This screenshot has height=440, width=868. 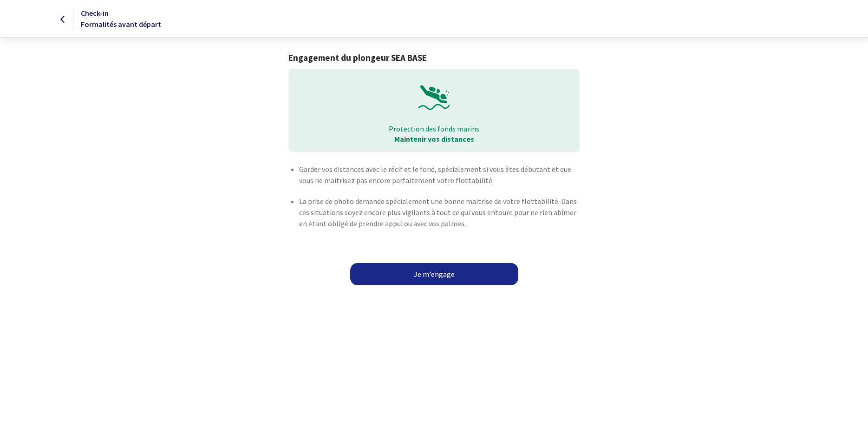 What do you see at coordinates (440, 175) in the screenshot?
I see `p: Garder vos distances avec le récif et le fond, spécialement si vous êtes débutant et que vous ne ...` at bounding box center [440, 175].